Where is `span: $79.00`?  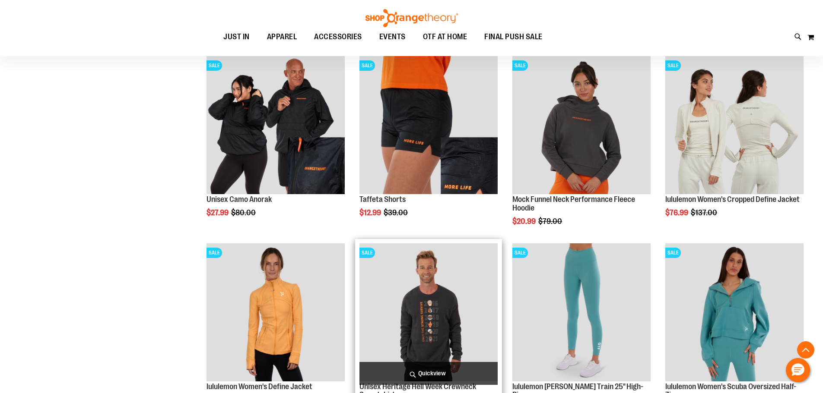
span: $79.00 is located at coordinates (551, 222).